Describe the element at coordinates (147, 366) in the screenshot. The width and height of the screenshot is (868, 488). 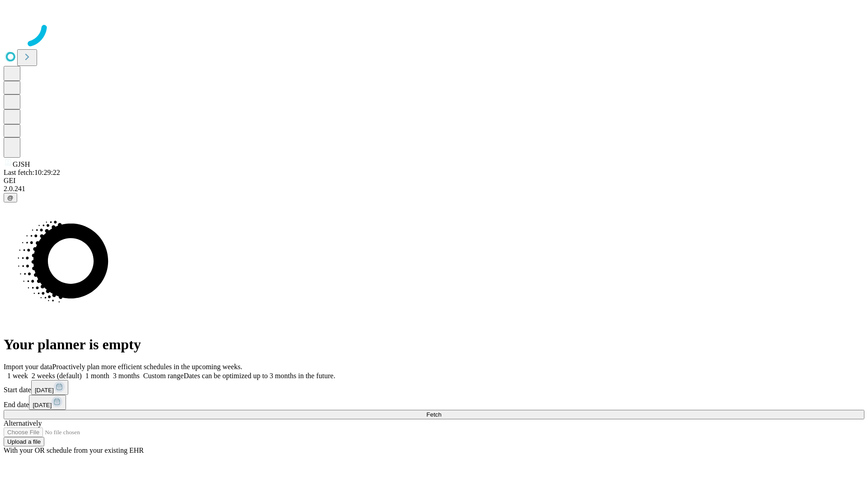
I see `span: Proactively plan more efficient schedules in the upcoming weeks.` at that location.